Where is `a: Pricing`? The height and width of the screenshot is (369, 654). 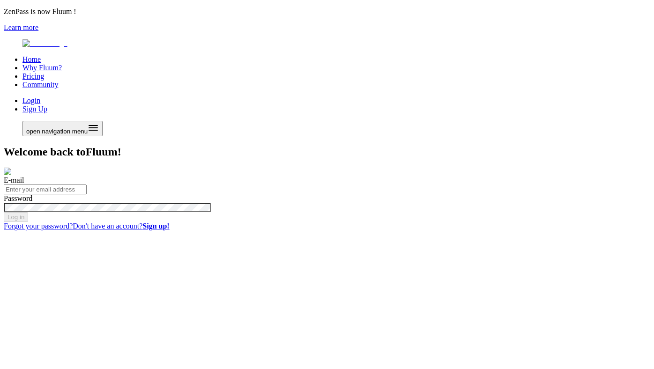
a: Pricing is located at coordinates (33, 76).